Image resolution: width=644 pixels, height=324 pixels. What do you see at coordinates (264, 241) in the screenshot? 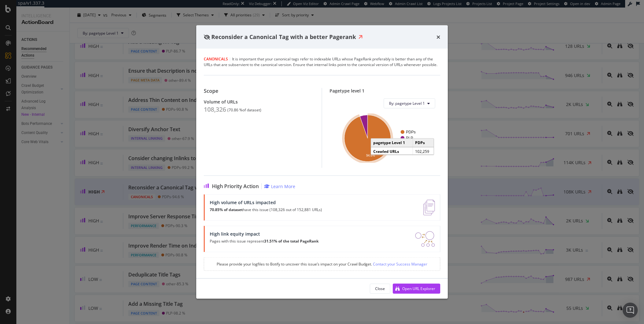
I see `p: Pages with this issue represent` at bounding box center [264, 241].